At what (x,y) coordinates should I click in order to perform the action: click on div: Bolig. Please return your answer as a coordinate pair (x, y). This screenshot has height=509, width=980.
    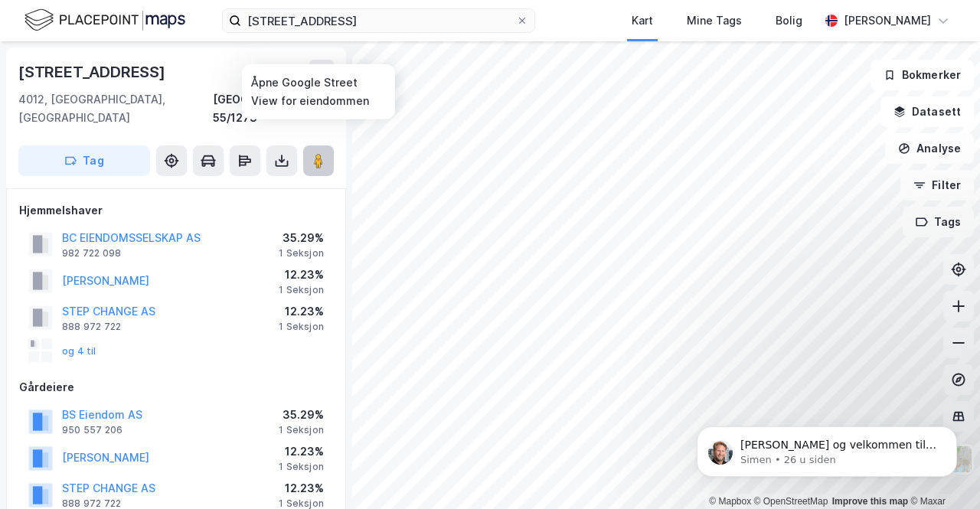
    Looking at the image, I should click on (789, 21).